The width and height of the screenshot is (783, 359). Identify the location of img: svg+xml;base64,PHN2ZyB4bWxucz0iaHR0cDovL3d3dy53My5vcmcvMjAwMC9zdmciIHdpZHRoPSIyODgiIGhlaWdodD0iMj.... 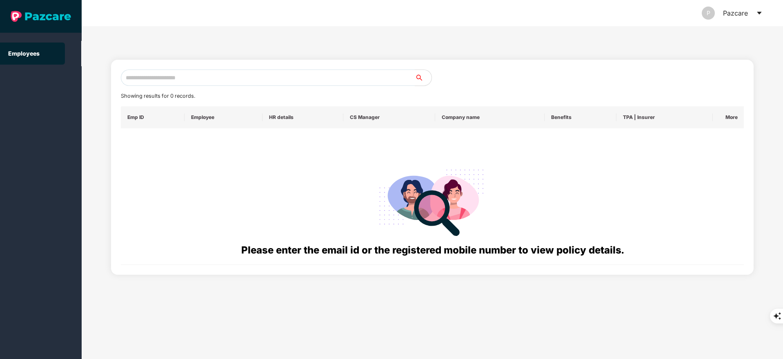
(433, 201).